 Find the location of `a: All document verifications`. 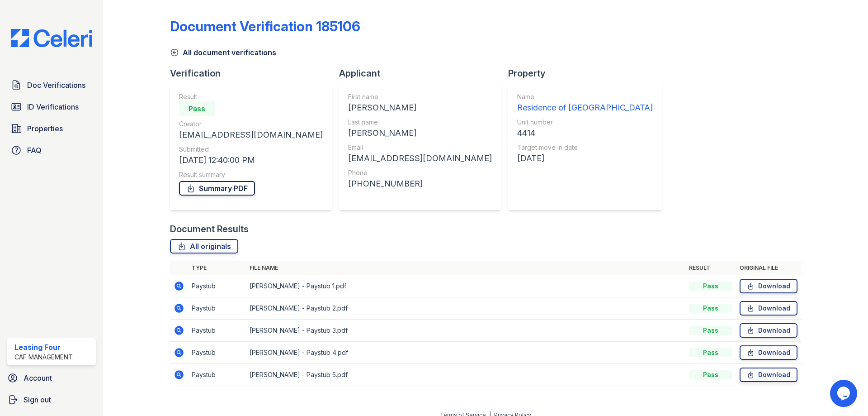

a: All document verifications is located at coordinates (223, 52).